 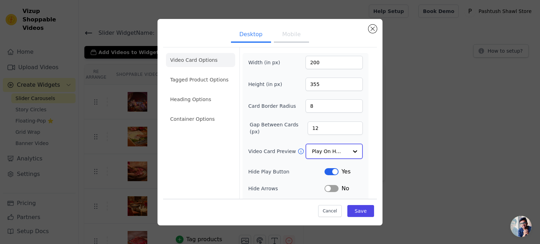 What do you see at coordinates (200, 119) in the screenshot?
I see `li: Container Options` at bounding box center [200, 119].